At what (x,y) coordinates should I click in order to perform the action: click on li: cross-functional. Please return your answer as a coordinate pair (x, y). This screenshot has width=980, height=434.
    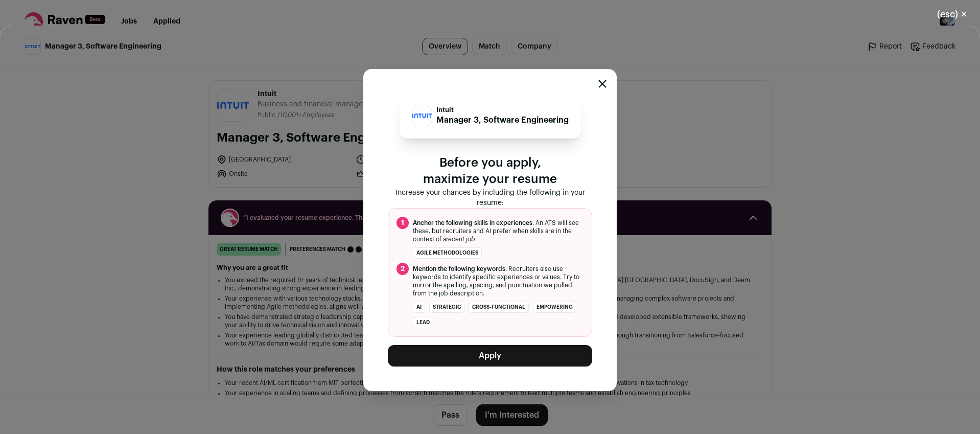
    Looking at the image, I should click on (499, 307).